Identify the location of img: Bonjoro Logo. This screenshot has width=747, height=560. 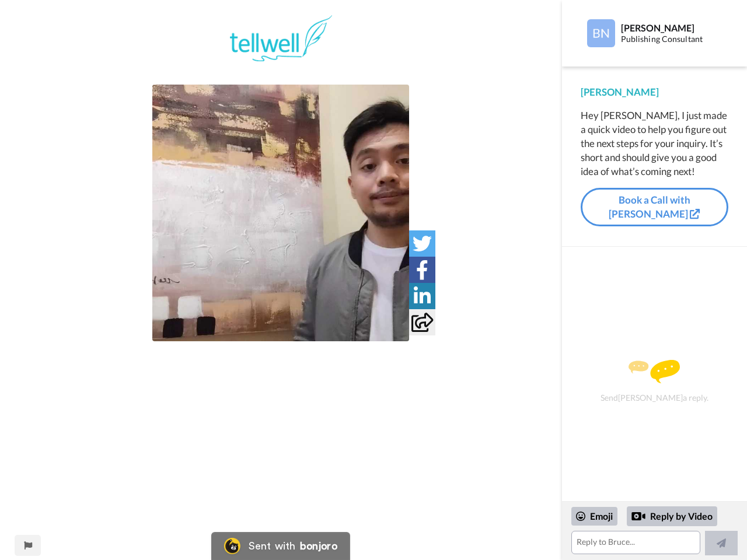
(233, 546).